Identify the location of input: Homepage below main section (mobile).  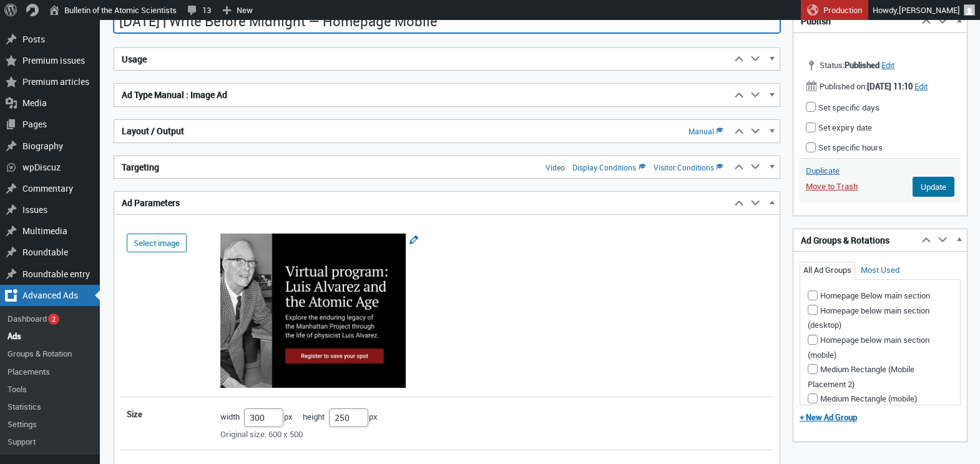
(812, 340).